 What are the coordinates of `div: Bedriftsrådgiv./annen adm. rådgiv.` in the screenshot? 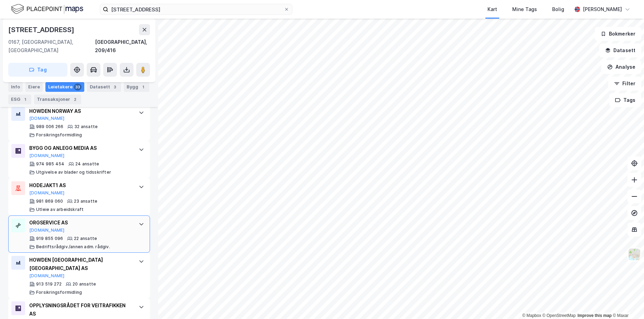 It's located at (73, 247).